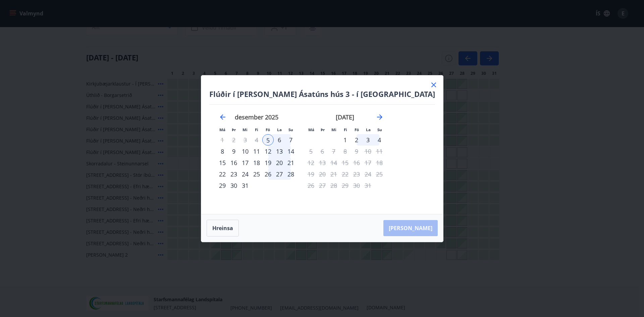 This screenshot has height=317, width=644. I want to click on div: 18, so click(257, 163).